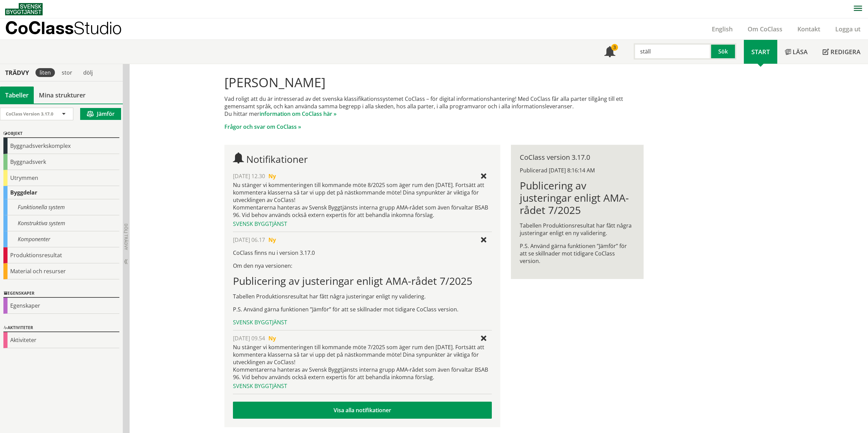 The image size is (868, 433). I want to click on a: Redigera, so click(841, 52).